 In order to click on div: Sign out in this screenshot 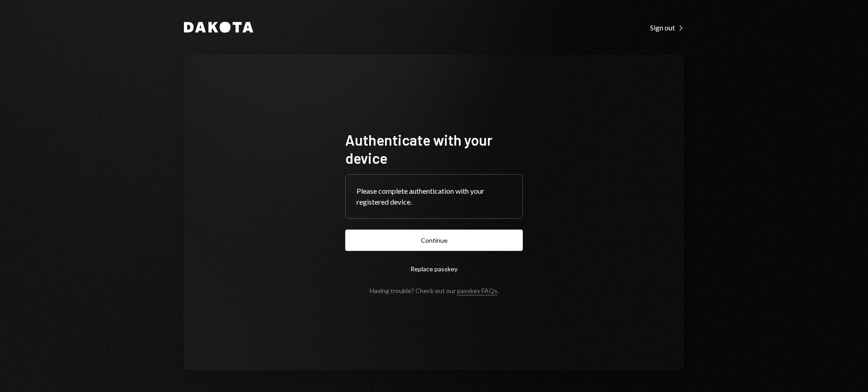, I will do `click(666, 28)`.